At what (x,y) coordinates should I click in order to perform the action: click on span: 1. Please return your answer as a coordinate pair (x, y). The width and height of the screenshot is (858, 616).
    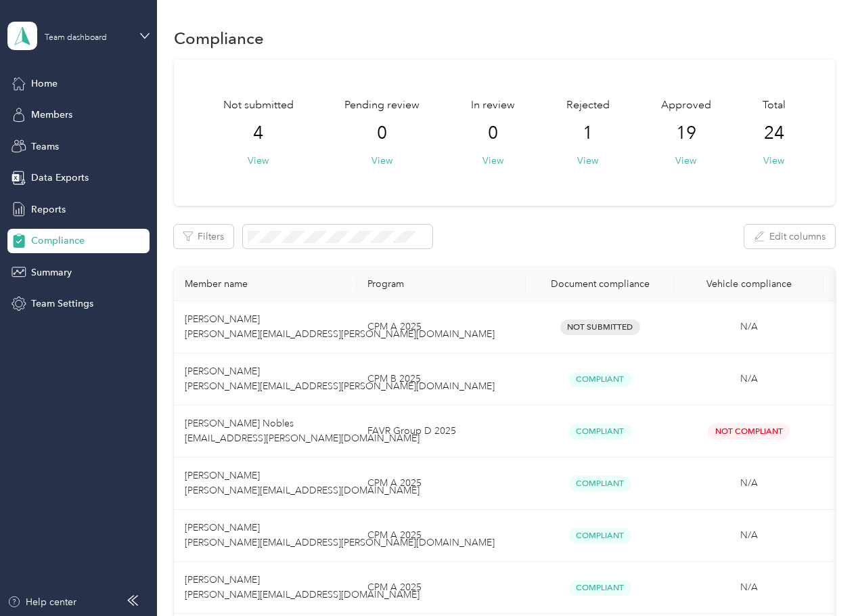
    Looking at the image, I should click on (587, 133).